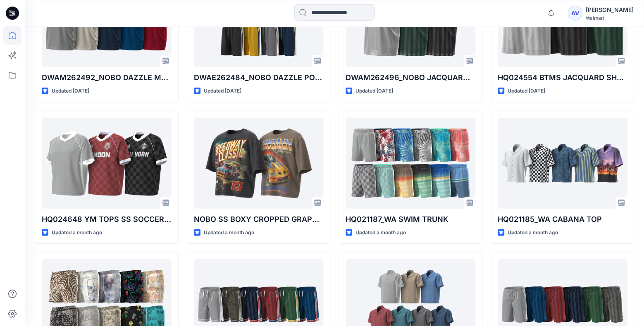 This screenshot has height=326, width=644. What do you see at coordinates (575, 13) in the screenshot?
I see `div: AV` at bounding box center [575, 13].